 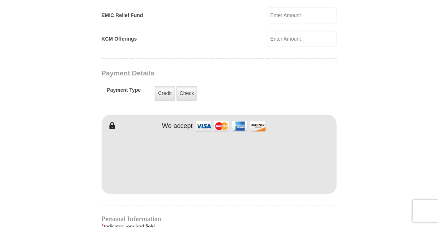 I want to click on label: Check, so click(x=187, y=93).